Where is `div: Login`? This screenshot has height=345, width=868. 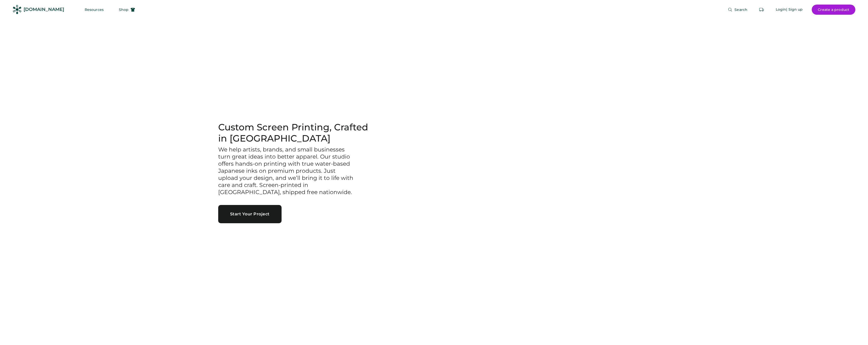
div: Login is located at coordinates (781, 10).